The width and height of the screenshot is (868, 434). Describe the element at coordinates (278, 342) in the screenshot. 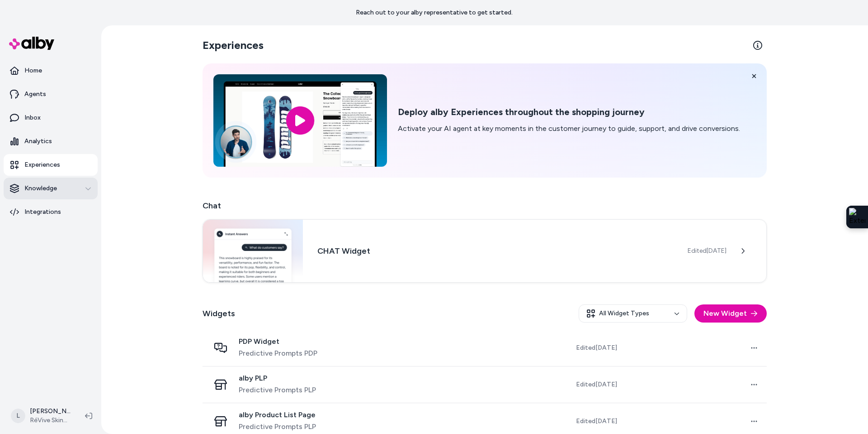

I see `span: PDP Widget` at that location.